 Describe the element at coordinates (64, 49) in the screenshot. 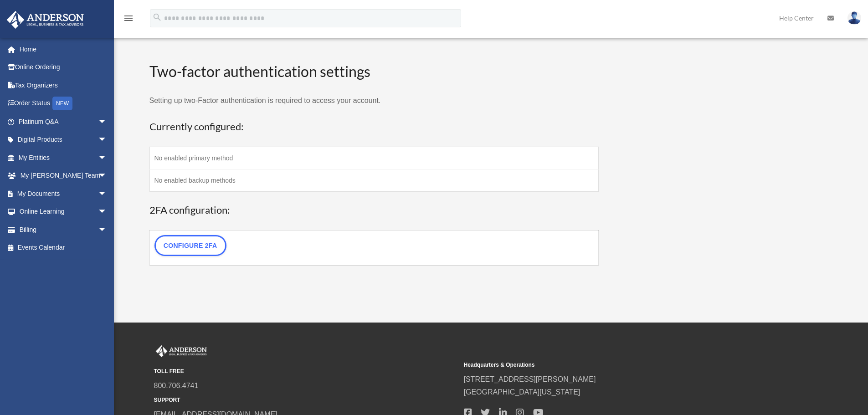

I see `a: Home` at that location.